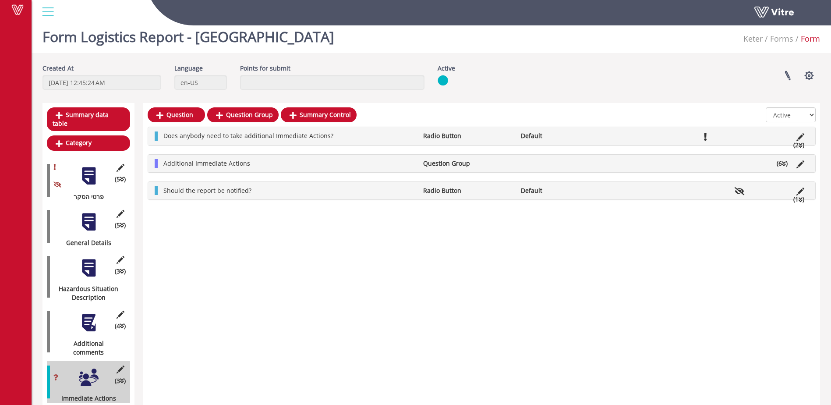 The height and width of the screenshot is (405, 831). I want to click on label: Points for submit, so click(265, 68).